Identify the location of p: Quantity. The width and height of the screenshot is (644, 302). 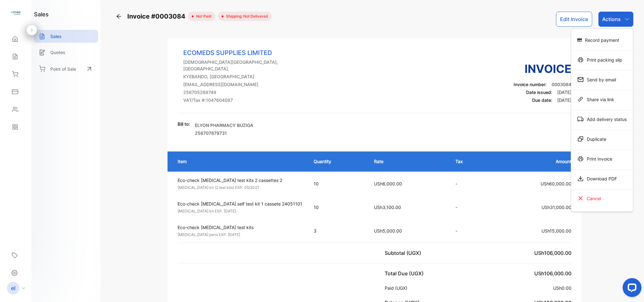
(338, 161).